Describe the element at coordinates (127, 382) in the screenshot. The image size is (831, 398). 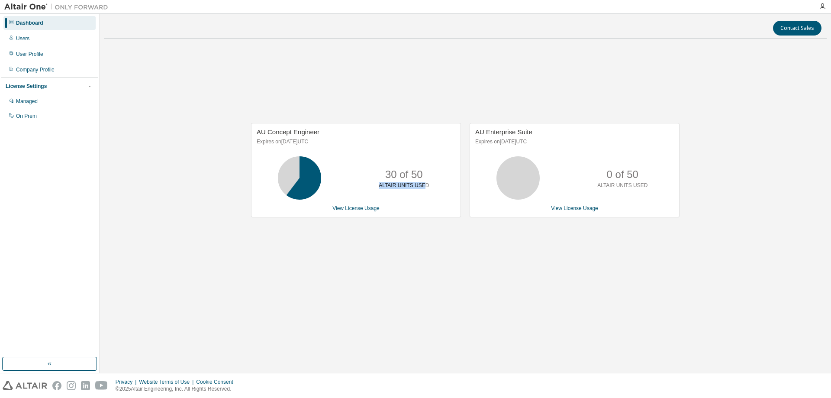
I see `div: Privacy` at that location.